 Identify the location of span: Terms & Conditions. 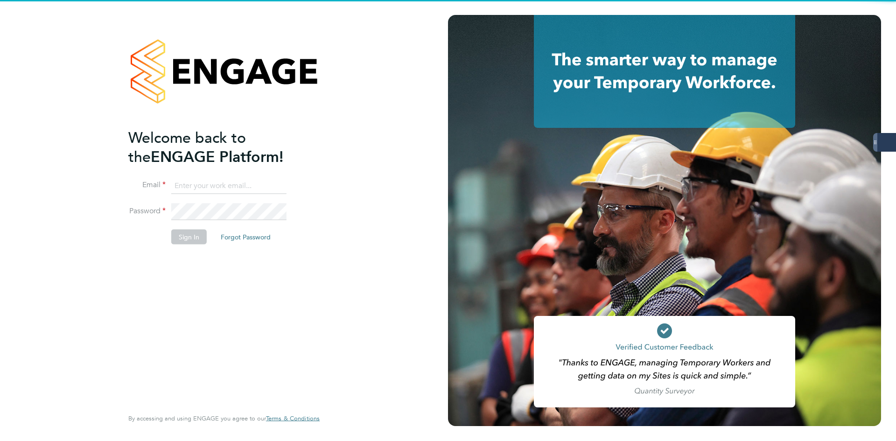
(293, 418).